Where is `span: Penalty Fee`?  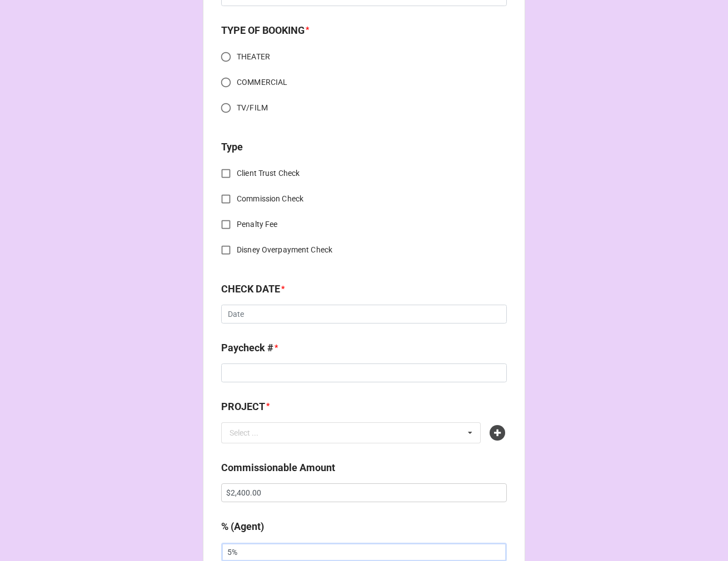 span: Penalty Fee is located at coordinates (257, 224).